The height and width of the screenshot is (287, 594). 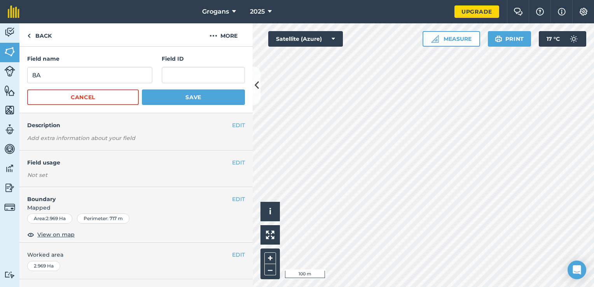 I want to click on img: A question mark icon, so click(x=540, y=12).